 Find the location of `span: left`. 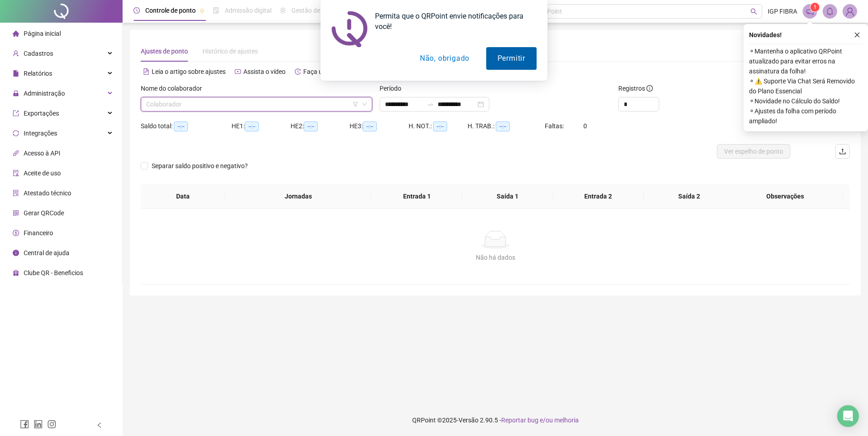

span: left is located at coordinates (100, 425).